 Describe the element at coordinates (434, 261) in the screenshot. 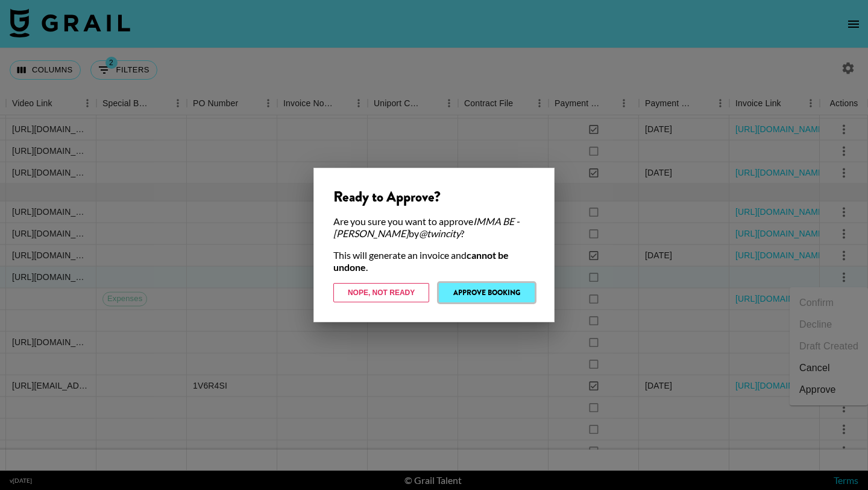

I see `div: This will generate an invoice and .` at that location.